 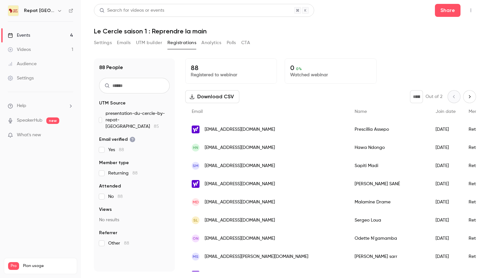 What do you see at coordinates (29, 120) in the screenshot?
I see `a: SpeakerHub` at bounding box center [29, 120].